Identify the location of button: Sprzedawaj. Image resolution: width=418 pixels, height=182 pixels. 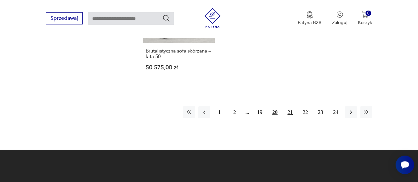
(64, 18).